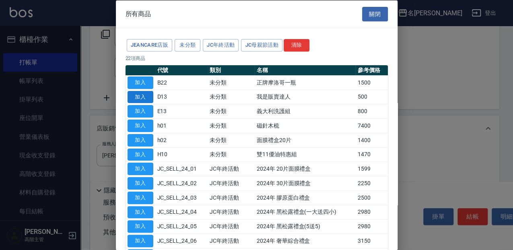 The image size is (513, 250). I want to click on td: 3150, so click(371, 240).